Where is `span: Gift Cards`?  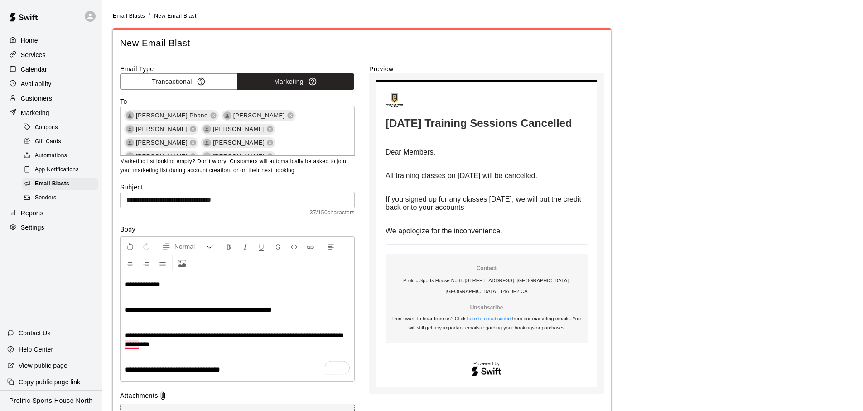
span: Gift Cards is located at coordinates (48, 142).